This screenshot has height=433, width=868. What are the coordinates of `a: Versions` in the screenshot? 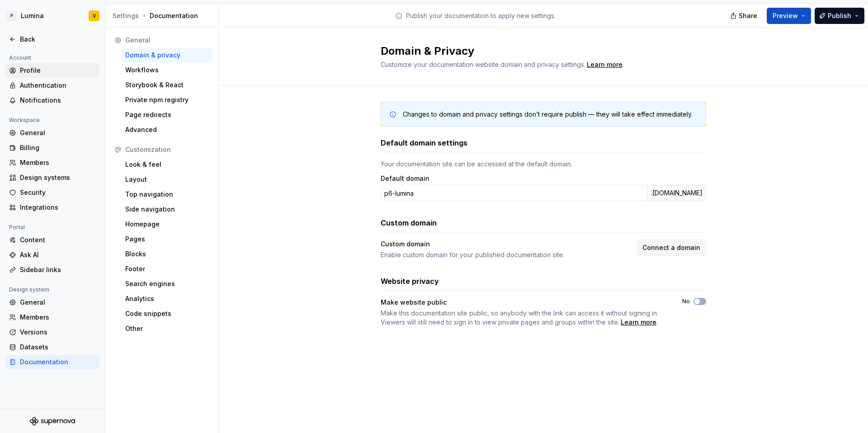 It's located at (52, 332).